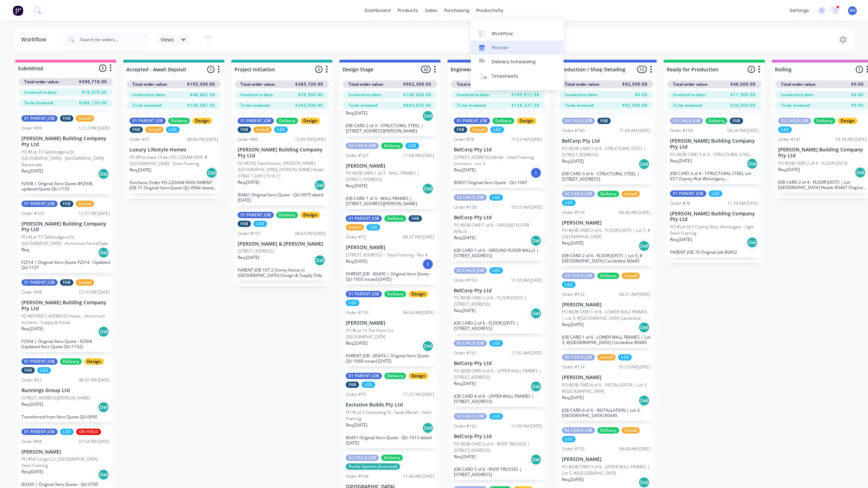  What do you see at coordinates (517, 62) in the screenshot?
I see `a: Delivery Scheduling` at bounding box center [517, 62].